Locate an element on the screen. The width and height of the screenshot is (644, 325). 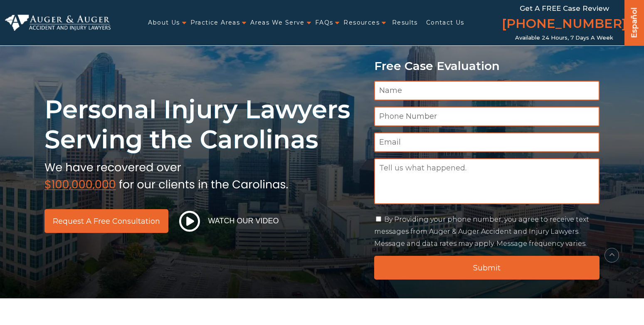
button: scroll to up is located at coordinates (612, 255).